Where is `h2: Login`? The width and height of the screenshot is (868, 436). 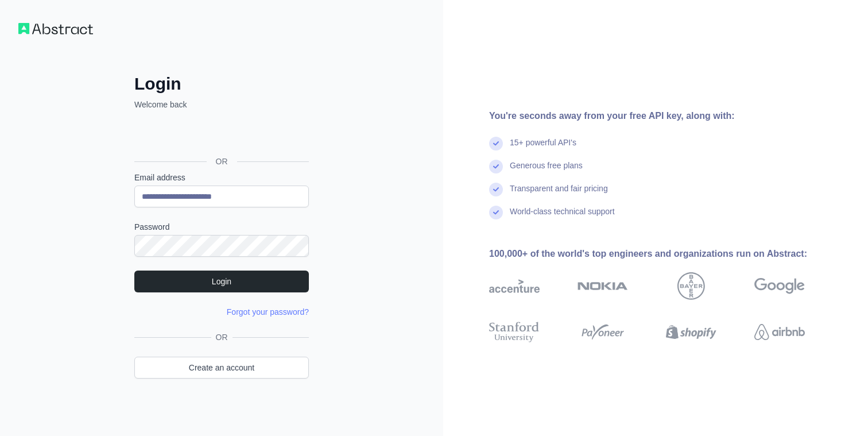
h2: Login is located at coordinates (221, 84).